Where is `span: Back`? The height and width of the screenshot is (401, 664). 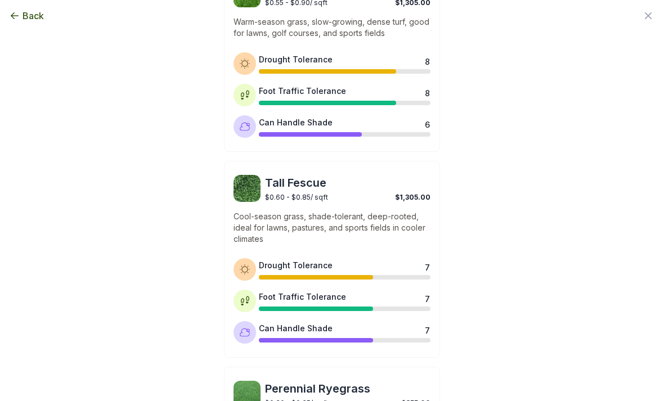 span: Back is located at coordinates (33, 16).